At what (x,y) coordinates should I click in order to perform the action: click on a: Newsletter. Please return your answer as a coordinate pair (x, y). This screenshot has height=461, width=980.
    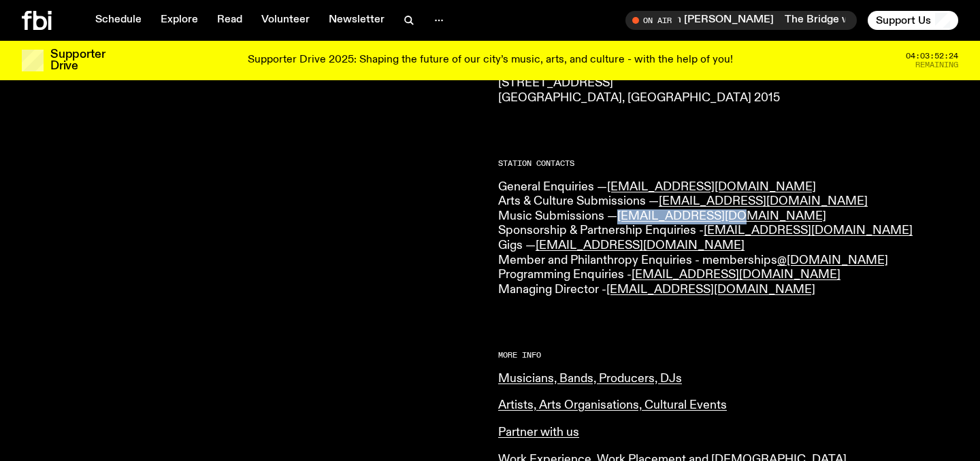
    Looking at the image, I should click on (356, 20).